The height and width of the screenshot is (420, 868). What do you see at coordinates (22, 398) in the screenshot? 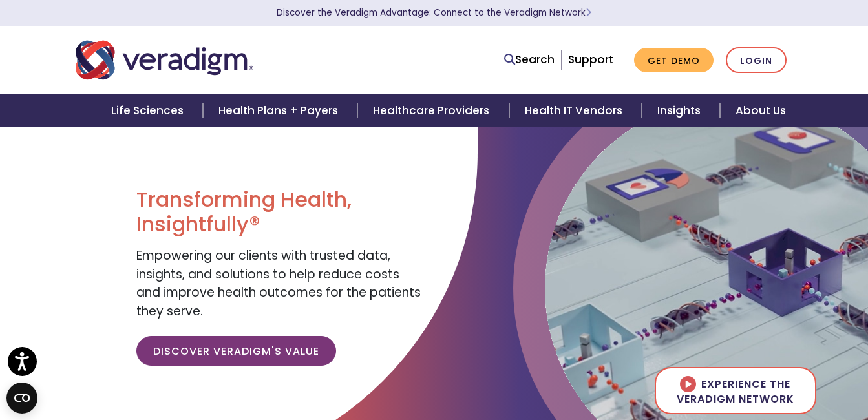
I see `button: Open CMP widget` at bounding box center [22, 398].